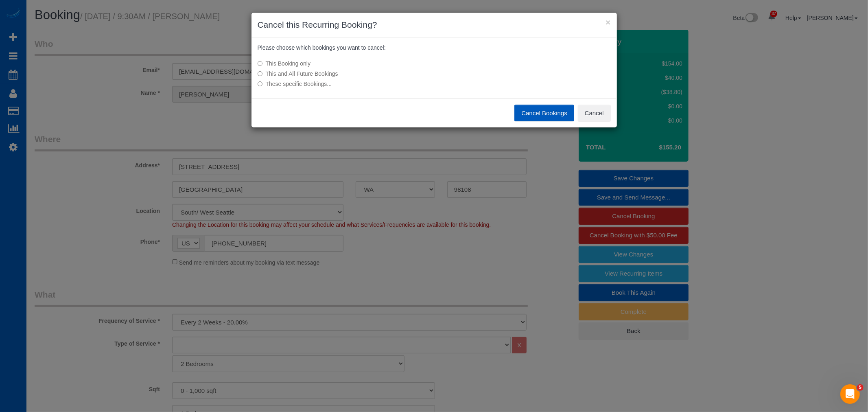  Describe the element at coordinates (434, 25) in the screenshot. I see `h3: Cancel this Recurring Booking?` at that location.